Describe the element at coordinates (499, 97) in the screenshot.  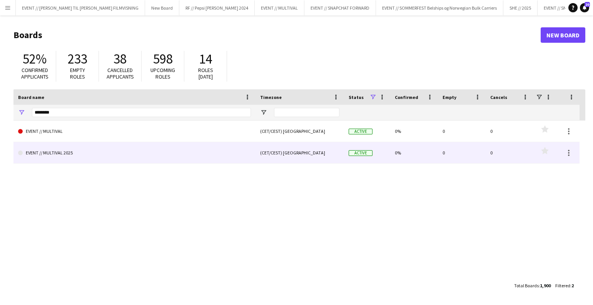
I see `span: Cancels` at that location.